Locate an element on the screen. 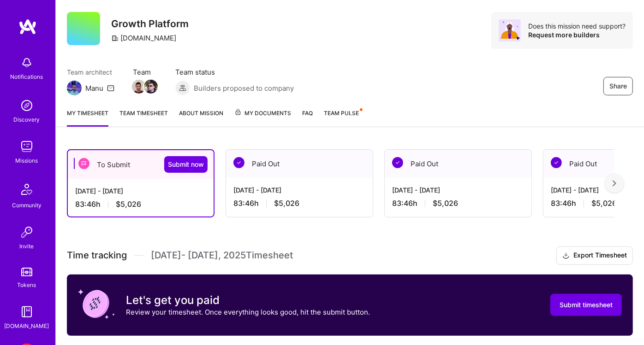 The height and width of the screenshot is (345, 644). a: Team timesheet is located at coordinates (143, 118).